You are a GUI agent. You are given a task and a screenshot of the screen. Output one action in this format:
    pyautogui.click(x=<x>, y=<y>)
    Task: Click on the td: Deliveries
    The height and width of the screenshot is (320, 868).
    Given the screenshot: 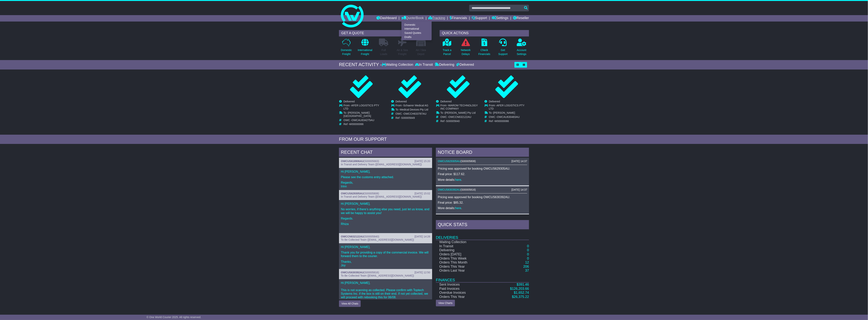 What is the action you would take?
    pyautogui.click(x=482, y=235)
    